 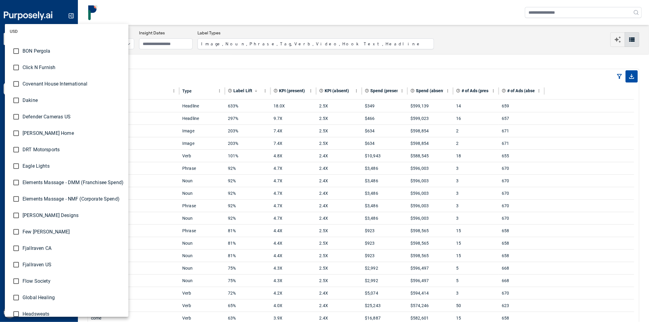 I want to click on span: Eagle Lights, so click(x=73, y=166).